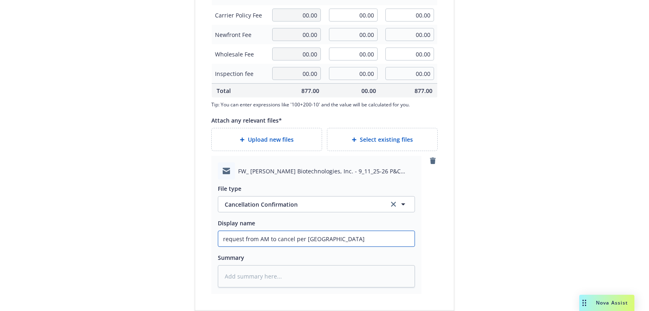 The width and height of the screenshot is (649, 311). What do you see at coordinates (236, 223) in the screenshot?
I see `span: Display name` at bounding box center [236, 223].